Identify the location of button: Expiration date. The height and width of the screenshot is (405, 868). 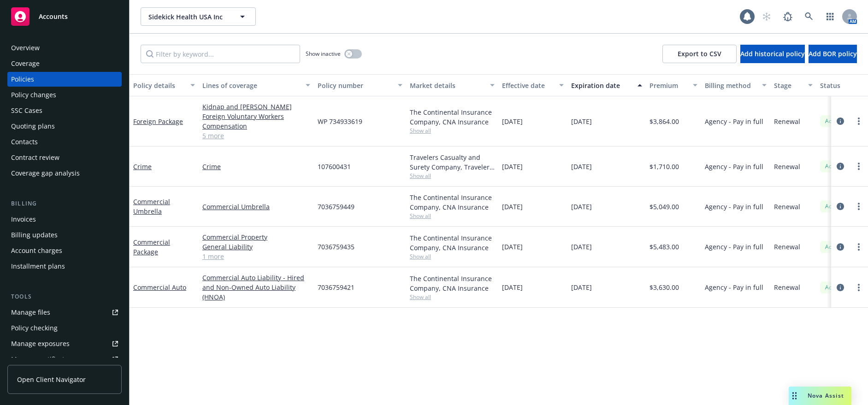
(607, 85).